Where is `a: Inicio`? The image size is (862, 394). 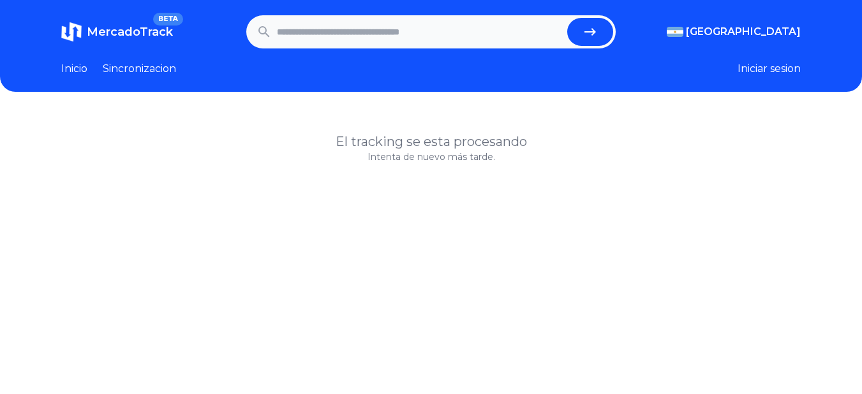 a: Inicio is located at coordinates (74, 69).